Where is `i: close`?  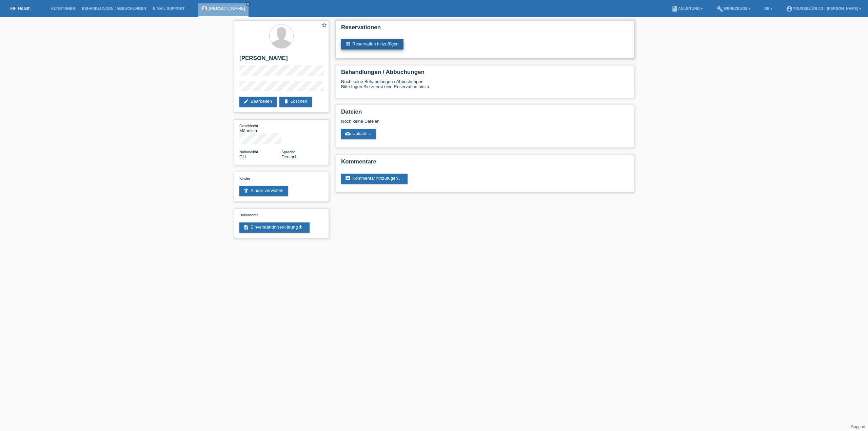
i: close is located at coordinates (248, 4).